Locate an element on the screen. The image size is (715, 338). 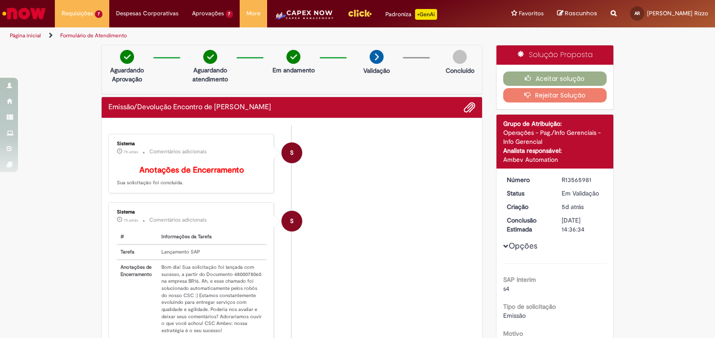
th: Tarefa is located at coordinates (137, 252).